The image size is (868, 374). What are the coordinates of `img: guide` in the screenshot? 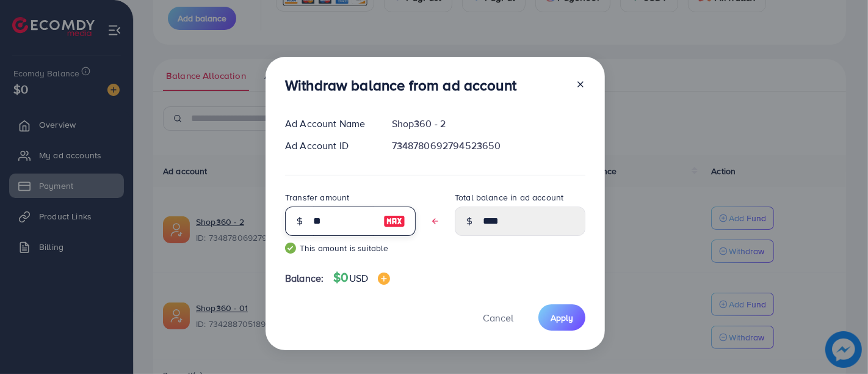 It's located at (290, 248).